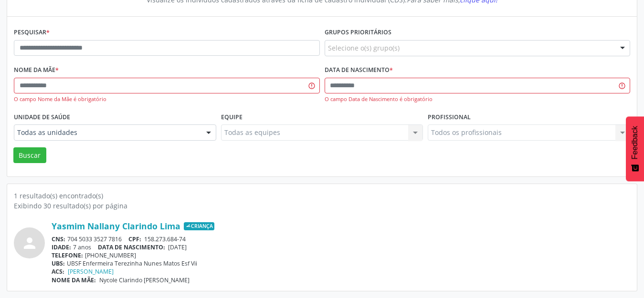 Image resolution: width=644 pixels, height=298 pixels. I want to click on span: CPF:, so click(135, 239).